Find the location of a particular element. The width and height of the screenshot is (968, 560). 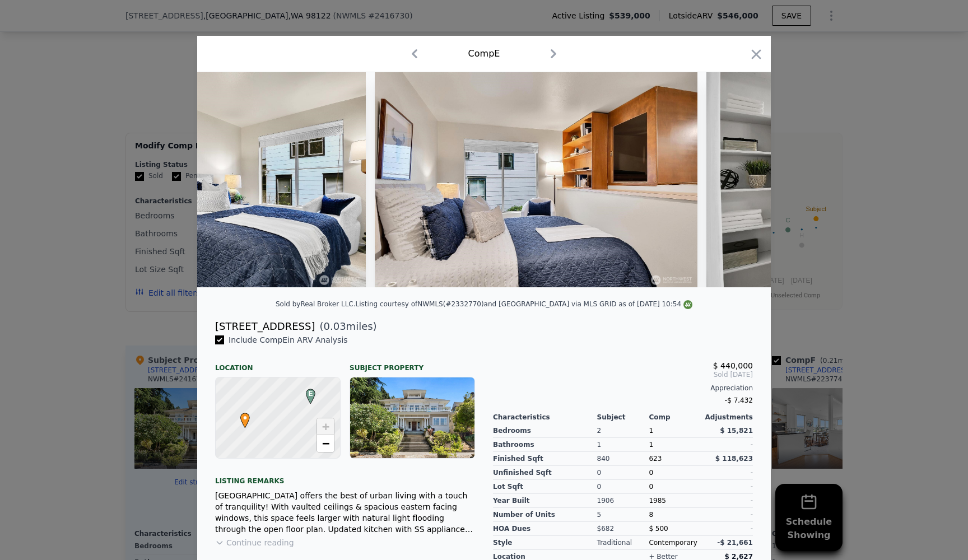

div: Lot Sqft is located at coordinates (545, 487).